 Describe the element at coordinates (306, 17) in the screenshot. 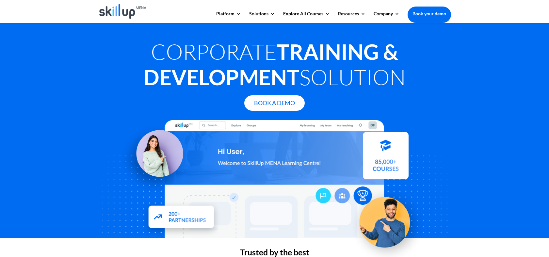

I see `a: Explore All Courses` at that location.